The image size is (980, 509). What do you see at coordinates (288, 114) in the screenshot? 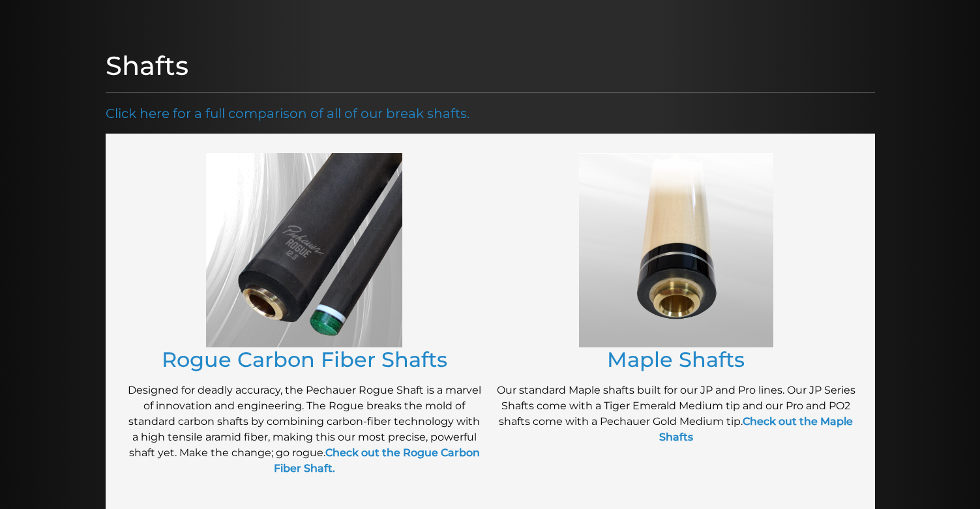
I see `a: Click here for a full comparison of all of our break shafts.` at bounding box center [288, 114].